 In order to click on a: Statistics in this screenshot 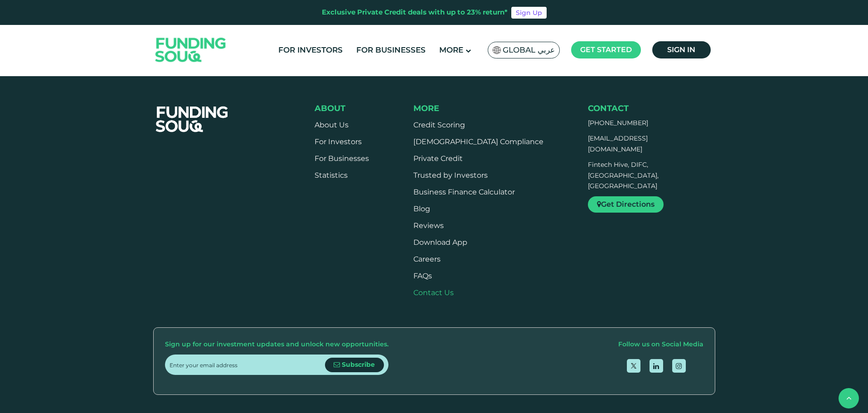, I will do `click(331, 175)`.